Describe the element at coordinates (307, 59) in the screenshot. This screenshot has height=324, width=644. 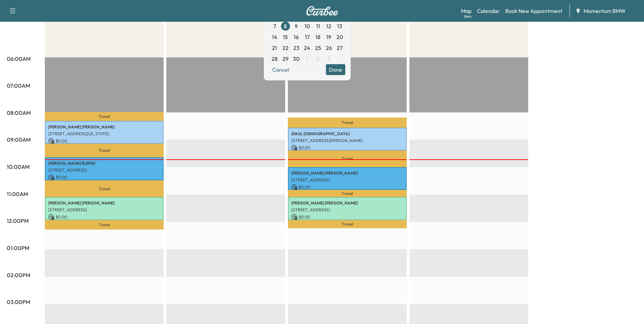
I see `span: 1` at that location.